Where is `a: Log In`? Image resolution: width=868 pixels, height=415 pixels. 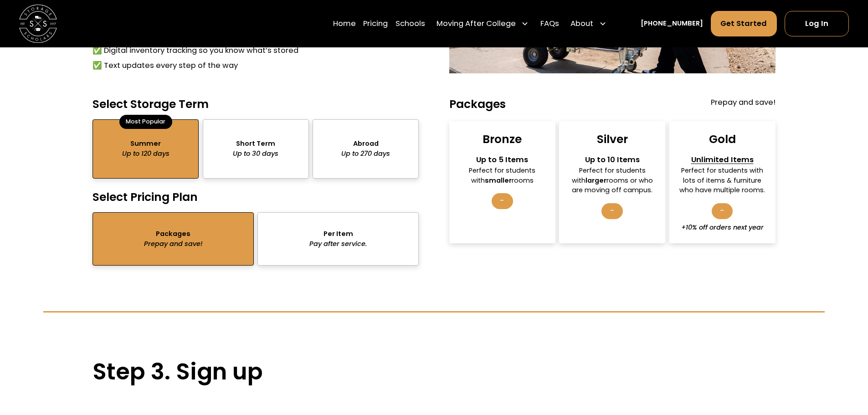
a: Log In is located at coordinates (817, 24).